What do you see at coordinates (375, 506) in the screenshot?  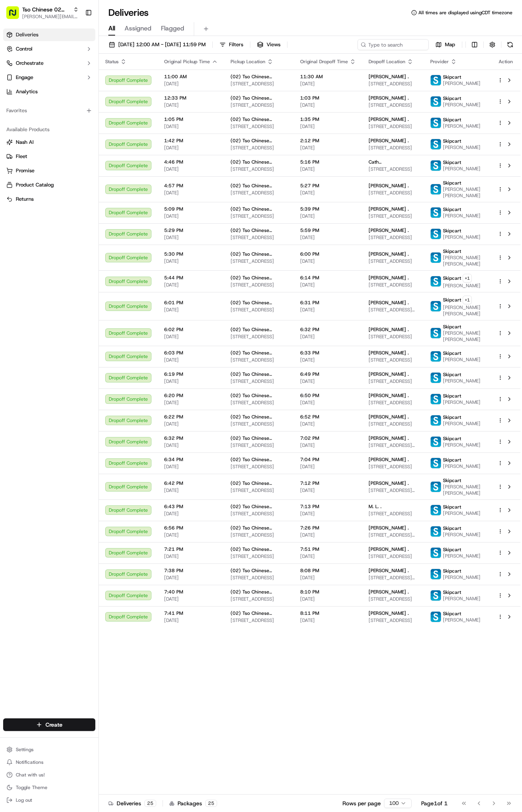 I see `span: M. L. .` at bounding box center [375, 506].